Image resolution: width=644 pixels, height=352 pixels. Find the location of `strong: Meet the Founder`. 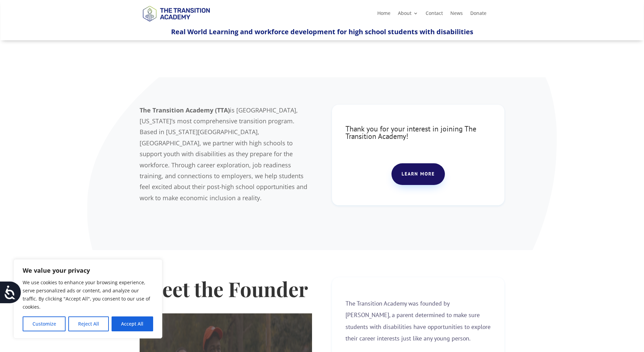

strong: Meet the Founder is located at coordinates (226, 289).